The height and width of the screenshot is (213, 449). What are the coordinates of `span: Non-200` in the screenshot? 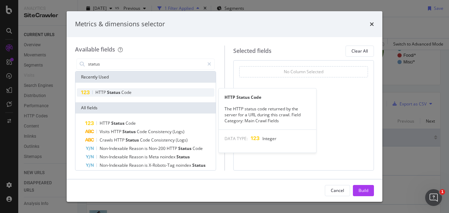 It's located at (157, 148).